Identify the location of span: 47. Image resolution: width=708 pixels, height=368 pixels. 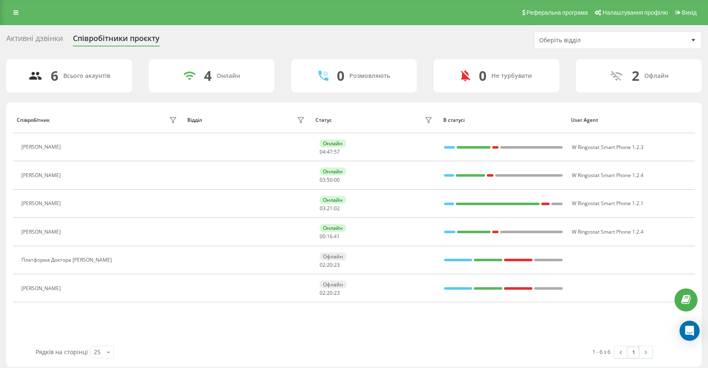
(330, 152).